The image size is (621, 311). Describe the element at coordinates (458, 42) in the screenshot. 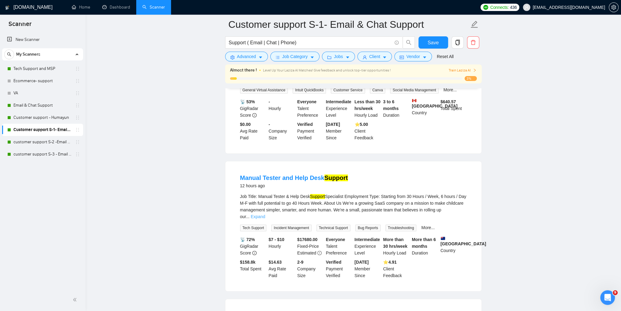

I see `button: copy` at that location.